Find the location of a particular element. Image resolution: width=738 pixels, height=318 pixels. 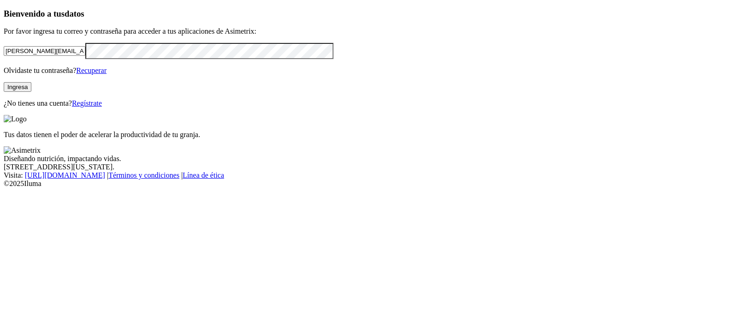

img: Logo is located at coordinates (15, 119).